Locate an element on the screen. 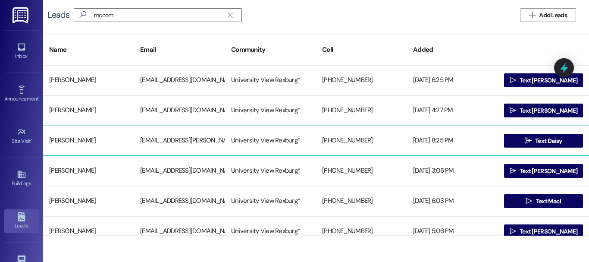 The image size is (589, 262). a: Leads is located at coordinates (22, 221).